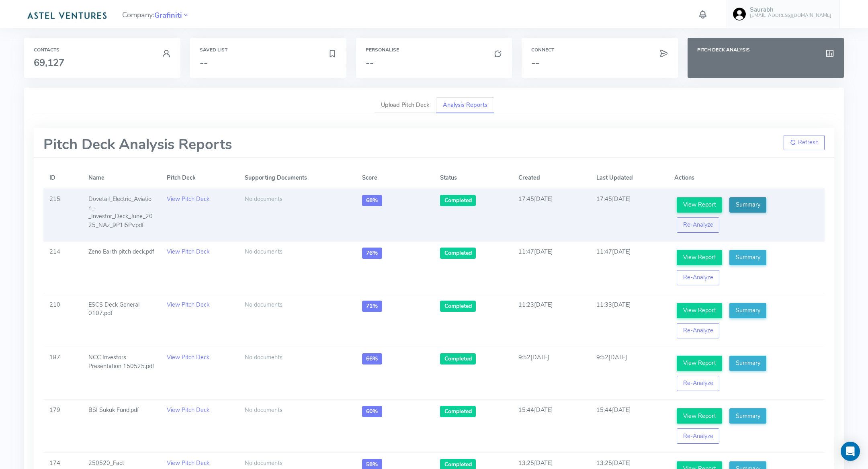 The image size is (868, 469). Describe the element at coordinates (850, 452) in the screenshot. I see `div: Open Intercom Messenger` at that location.